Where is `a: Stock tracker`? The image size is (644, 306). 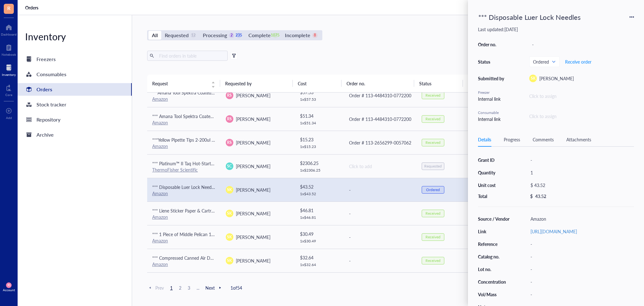
a: Stock tracker is located at coordinates (75, 105).